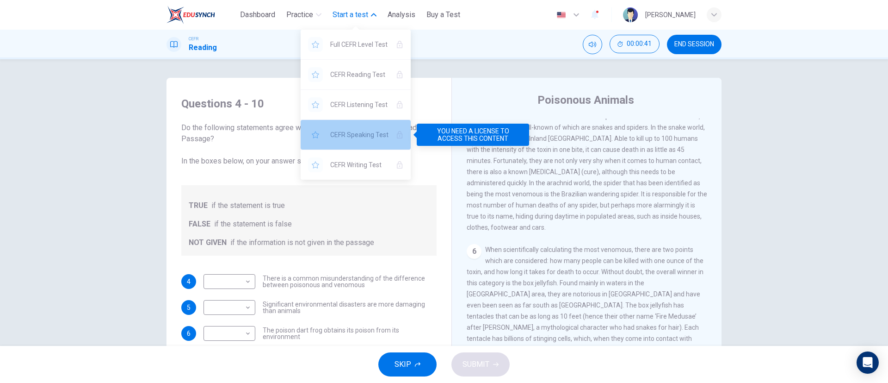 The image size is (888, 383). What do you see at coordinates (868, 362) in the screenshot?
I see `div: Open Intercom Messenger` at bounding box center [868, 362].